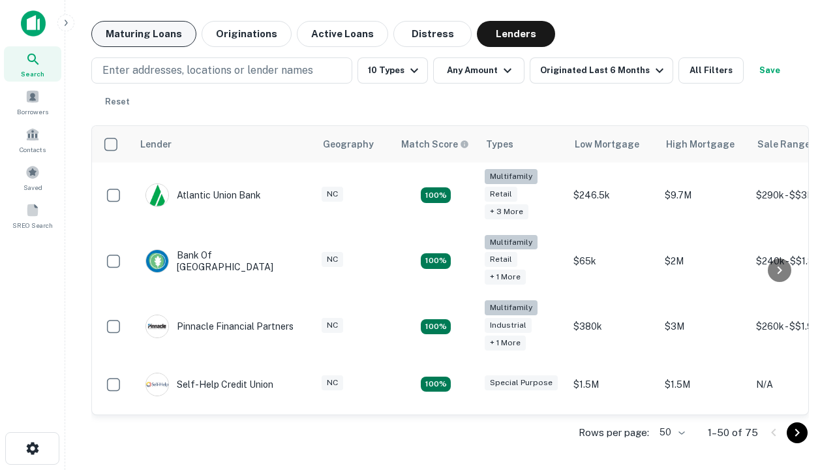 This screenshot has height=470, width=835. I want to click on div: Industrial, so click(508, 325).